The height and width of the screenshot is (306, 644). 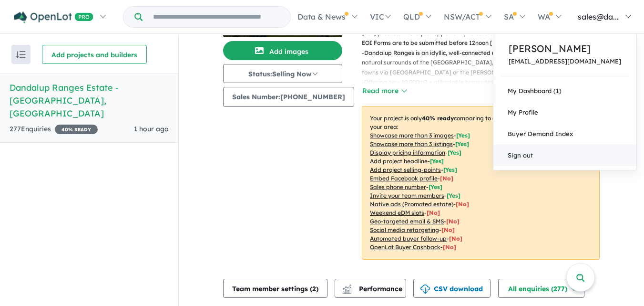 What do you see at coordinates (314, 289) in the screenshot?
I see `span: 2` at bounding box center [314, 289].